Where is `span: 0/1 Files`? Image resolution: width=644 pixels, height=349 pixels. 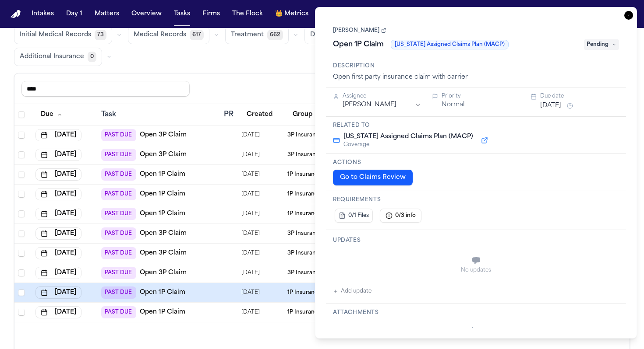
span: 0/1 Files is located at coordinates (358, 216).